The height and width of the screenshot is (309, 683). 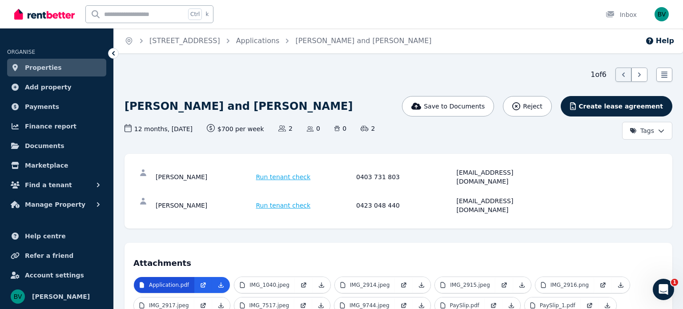 What do you see at coordinates (527, 106) in the screenshot?
I see `button: Reject` at bounding box center [527, 106].